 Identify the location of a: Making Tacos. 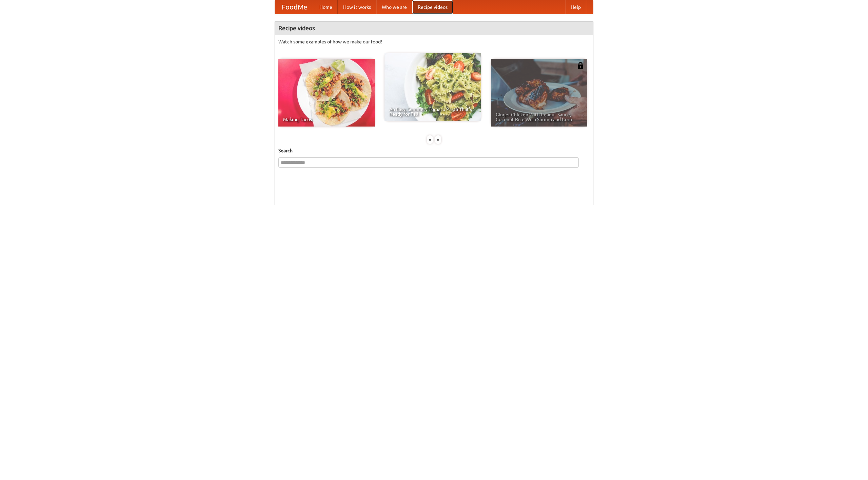
(326, 92).